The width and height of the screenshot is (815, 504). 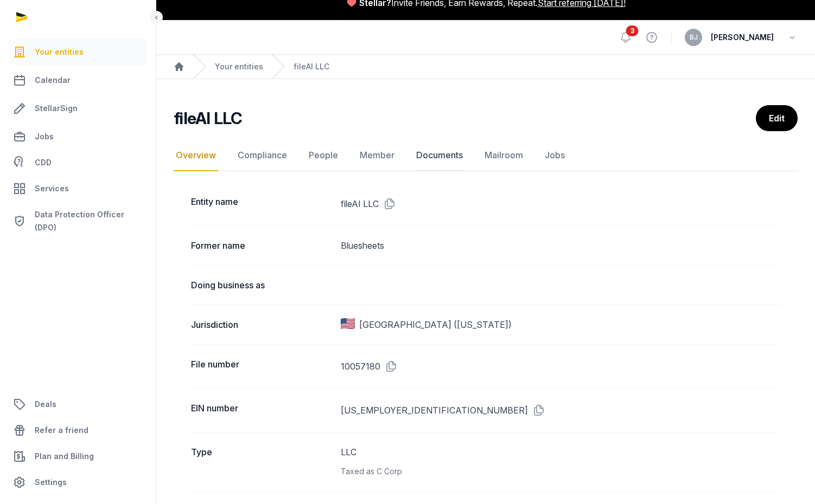 I want to click on span: Services, so click(x=52, y=189).